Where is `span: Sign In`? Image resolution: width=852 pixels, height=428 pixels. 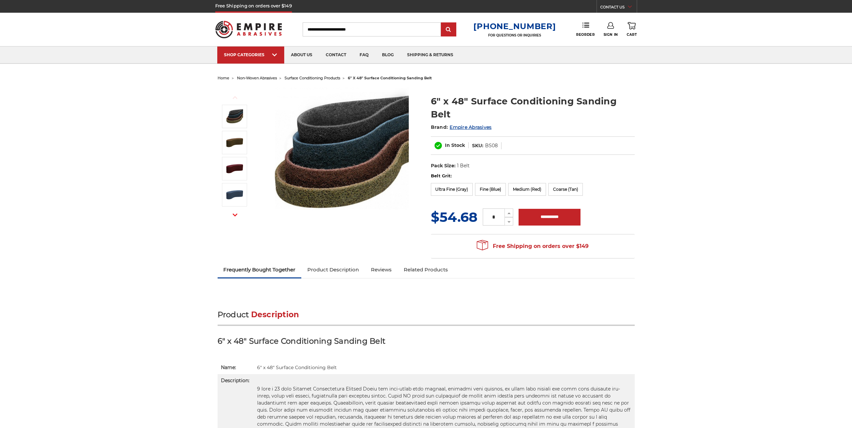
span: Sign In is located at coordinates (611, 34).